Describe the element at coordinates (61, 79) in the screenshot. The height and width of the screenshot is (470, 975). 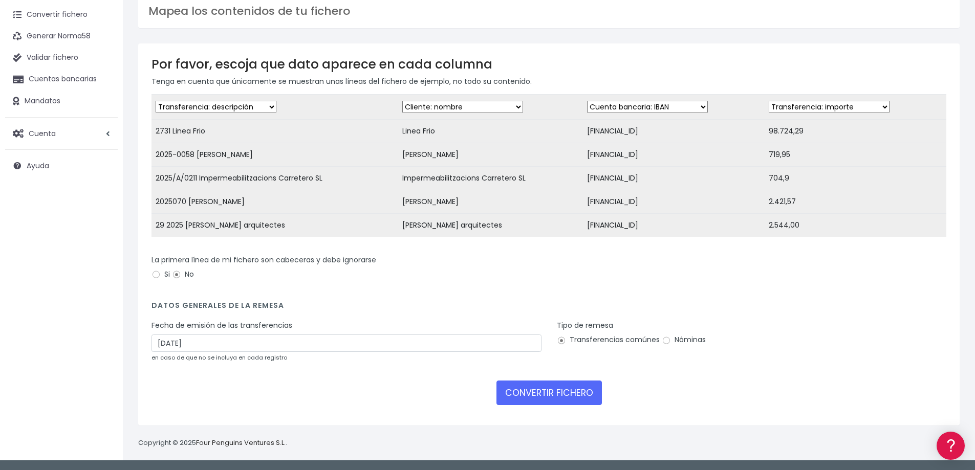
I see `a: Cuentas bancarias` at that location.